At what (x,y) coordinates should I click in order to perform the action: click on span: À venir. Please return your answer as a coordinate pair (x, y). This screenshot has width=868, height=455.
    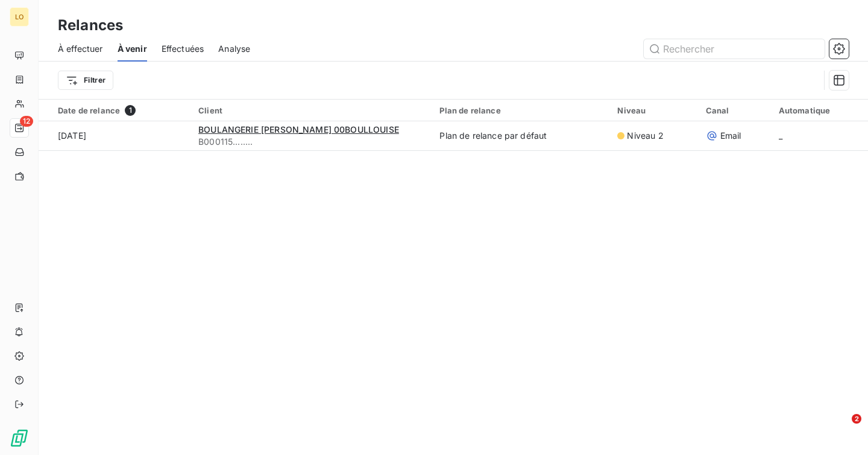
    Looking at the image, I should click on (132, 49).